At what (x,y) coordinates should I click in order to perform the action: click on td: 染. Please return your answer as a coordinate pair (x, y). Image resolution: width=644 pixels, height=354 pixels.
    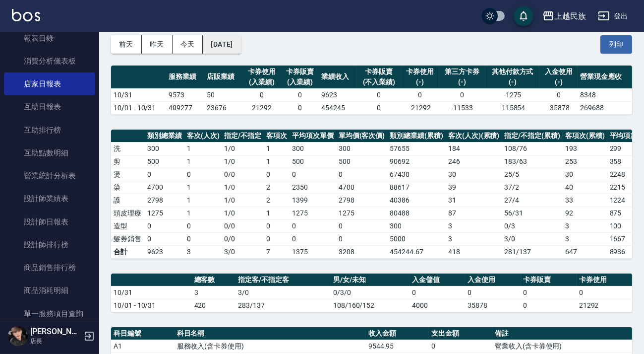
    Looking at the image, I should click on (128, 187).